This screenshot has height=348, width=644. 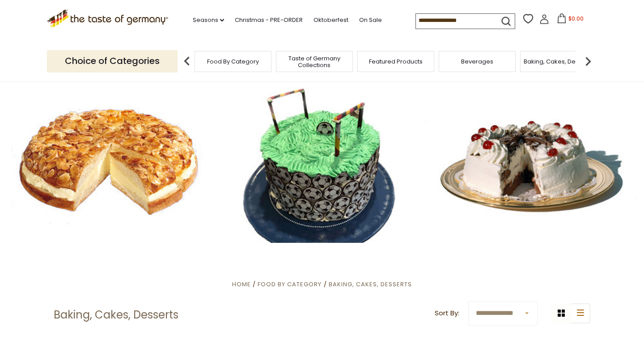 What do you see at coordinates (570, 20) in the screenshot?
I see `button: $0.00` at bounding box center [570, 20].